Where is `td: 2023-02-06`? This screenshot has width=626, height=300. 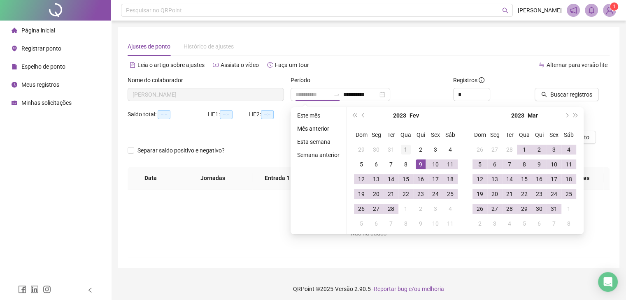
td: 2023-02-06 is located at coordinates (376, 165).